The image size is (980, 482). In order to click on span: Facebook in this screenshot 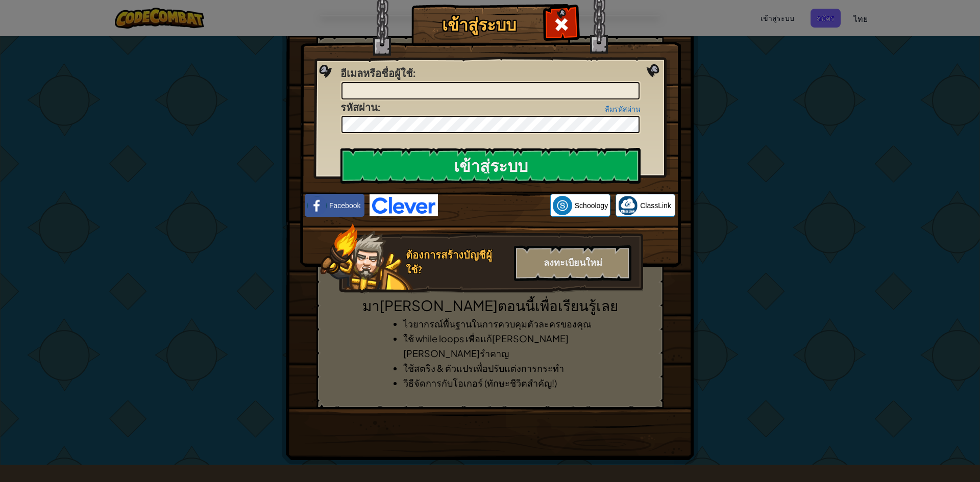, I will do `click(345, 206)`.